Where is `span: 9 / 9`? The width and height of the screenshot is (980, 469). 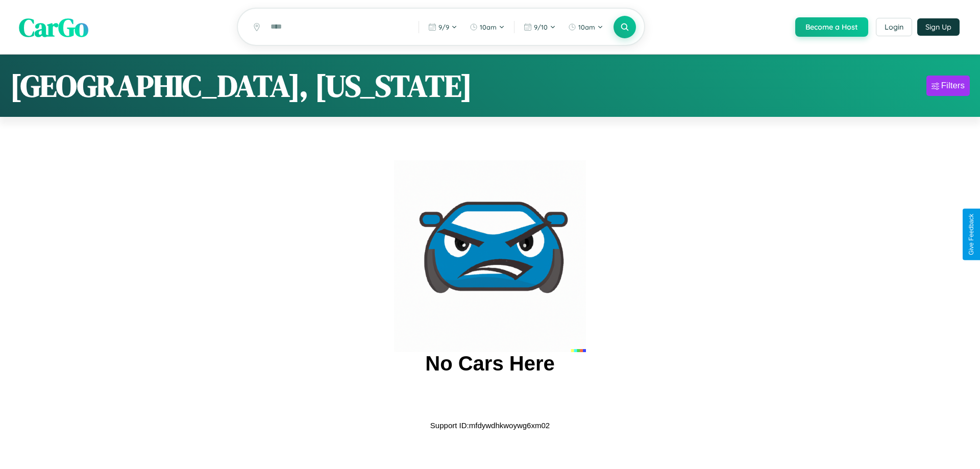 span: 9 / 9 is located at coordinates (443, 27).